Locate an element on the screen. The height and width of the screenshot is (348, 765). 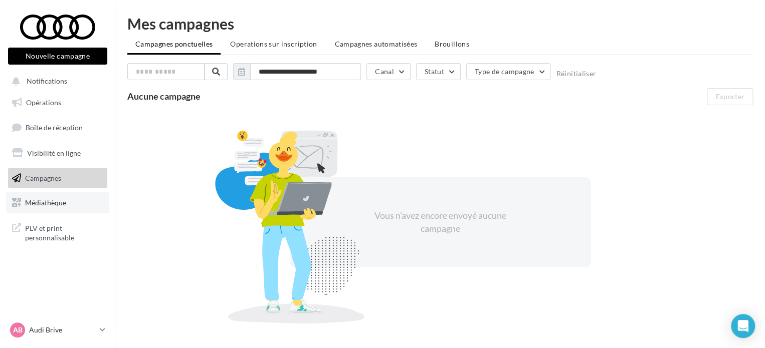
div: Vous n'avez encore envoyé aucune campagne is located at coordinates (440, 222).